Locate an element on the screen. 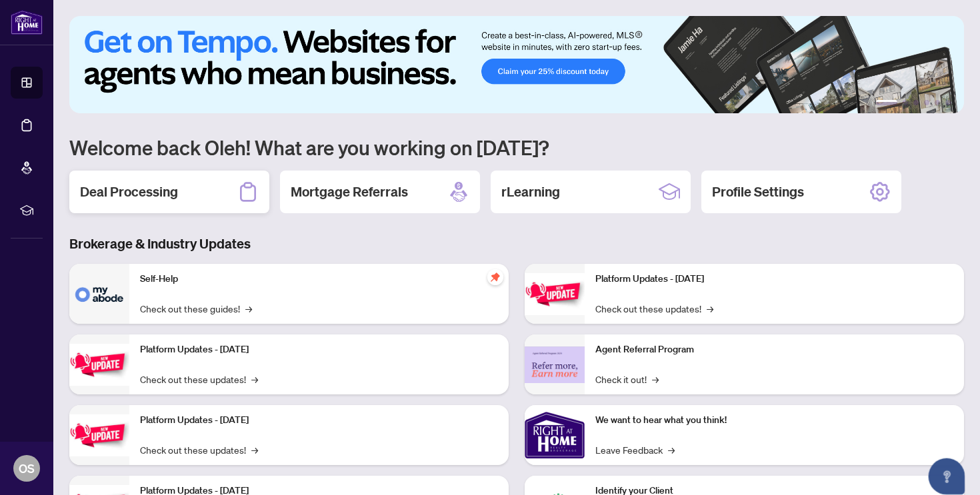 The image size is (980, 495). img: logo is located at coordinates (27, 22).